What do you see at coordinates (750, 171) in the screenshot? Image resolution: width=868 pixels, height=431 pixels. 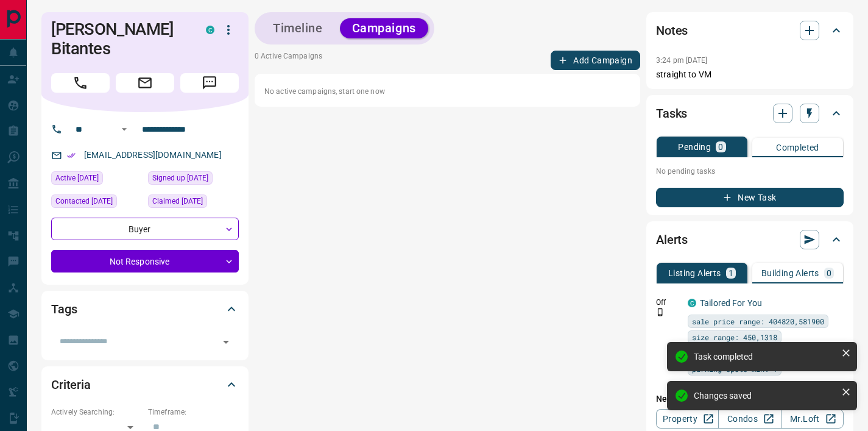 I see `p: No pending tasks` at bounding box center [750, 171].